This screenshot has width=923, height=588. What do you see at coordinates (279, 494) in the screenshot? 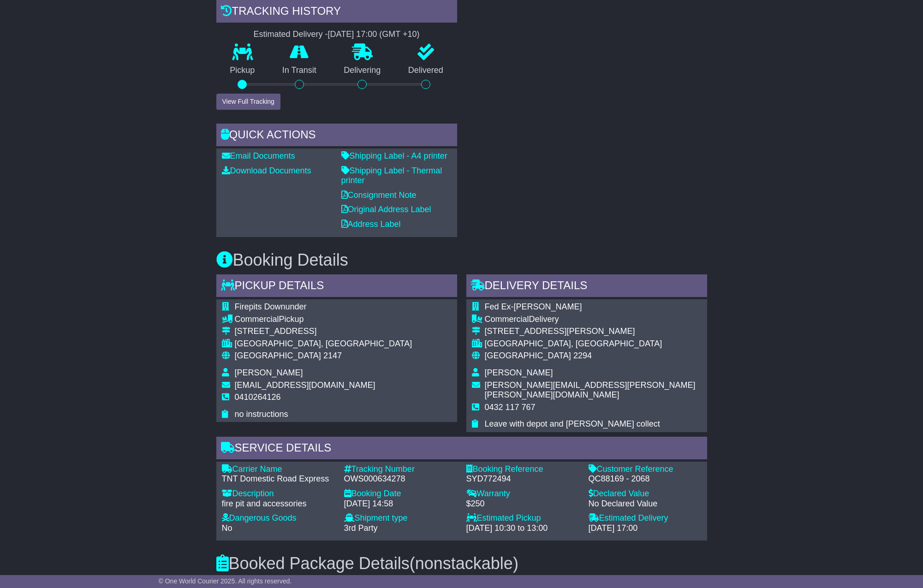
I see `div: Description` at bounding box center [279, 494].